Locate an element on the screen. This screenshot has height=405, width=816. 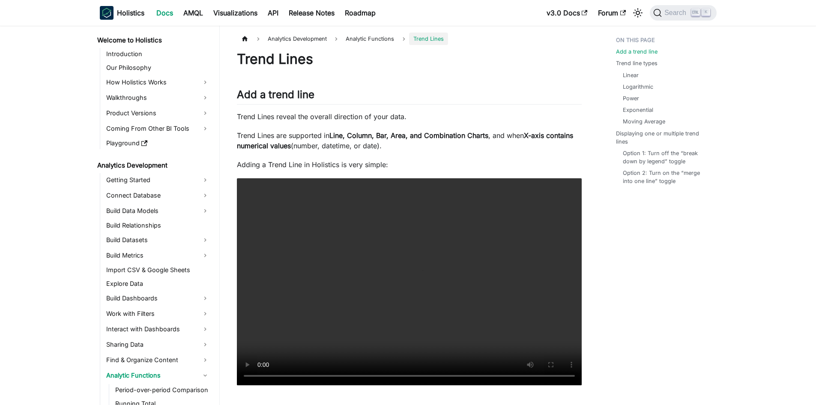
a: Forum is located at coordinates (611, 13).